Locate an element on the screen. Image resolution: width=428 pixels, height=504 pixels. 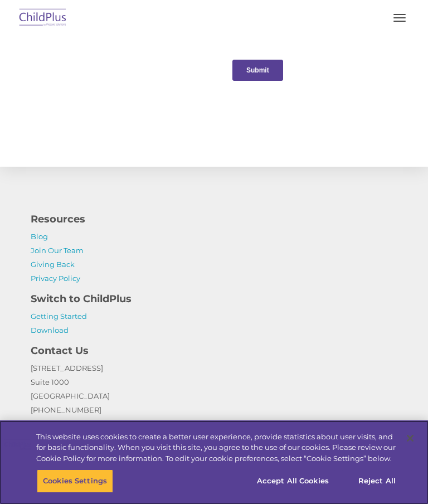
a: Giving Back is located at coordinates (52, 264).